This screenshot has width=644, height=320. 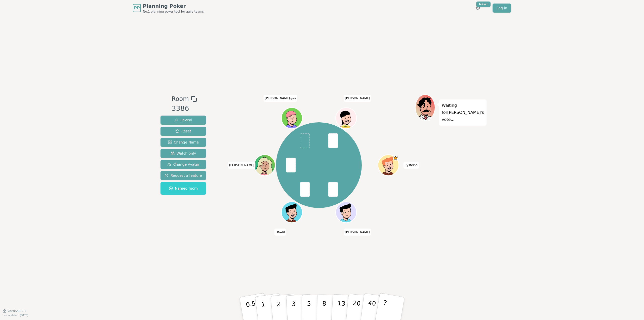 I want to click on button: Version0.9.2, so click(x=15, y=311).